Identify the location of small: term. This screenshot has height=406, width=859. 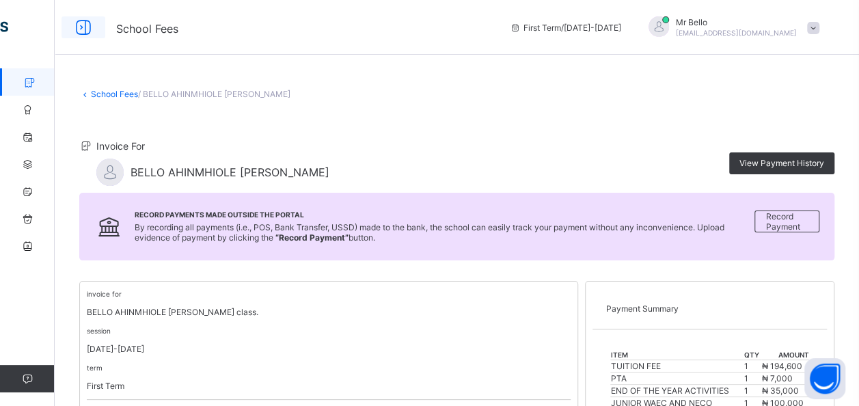
(94, 368).